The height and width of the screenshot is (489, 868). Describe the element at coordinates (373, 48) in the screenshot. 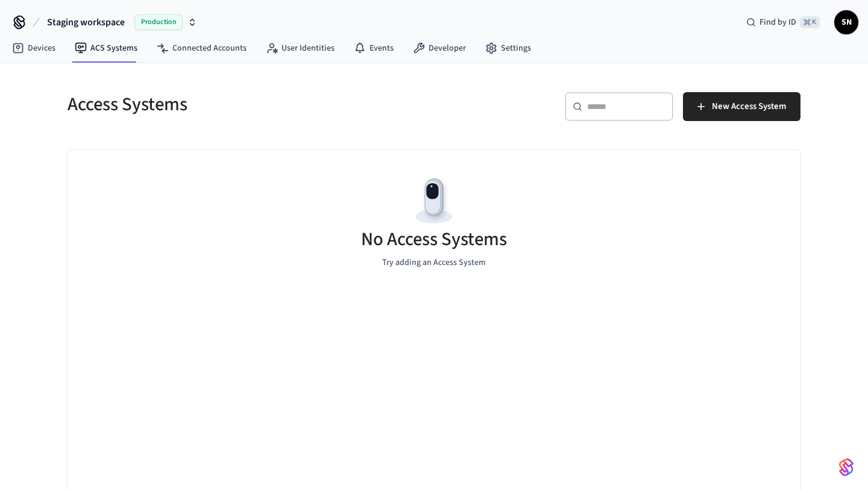

I see `a: Events` at that location.